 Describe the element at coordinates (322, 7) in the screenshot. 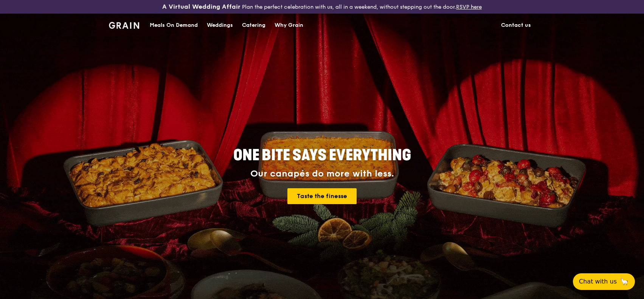

I see `div: Plan the perfect celebration with us, all in a weekend, without stepping out the door.` at that location.